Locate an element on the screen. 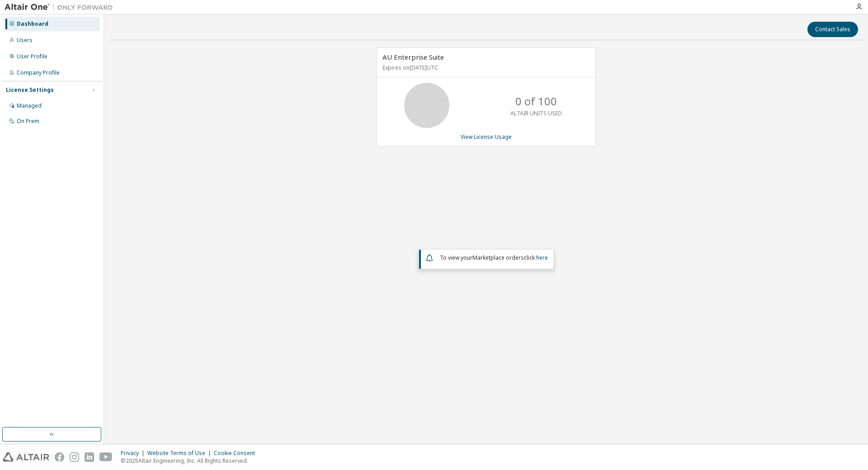 The height and width of the screenshot is (470, 868). div: Website Terms of Use is located at coordinates (180, 453).